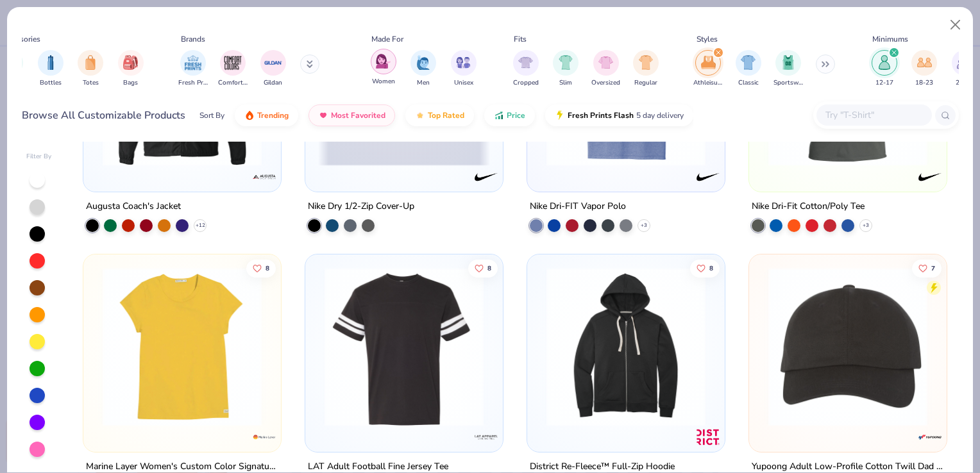 The image size is (980, 473). I want to click on div: Nike Dry 1/2-Zip Cover-Up, so click(361, 206).